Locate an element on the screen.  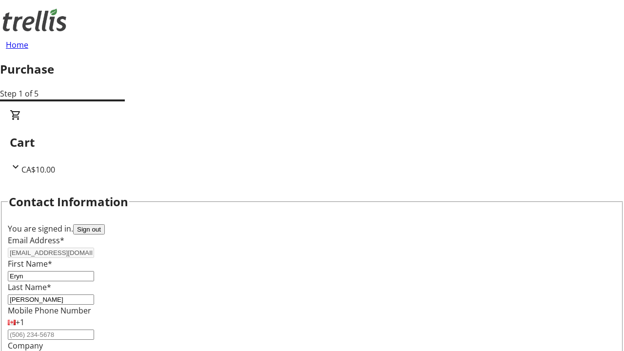
label: Mobile Phone Number is located at coordinates (49, 311).